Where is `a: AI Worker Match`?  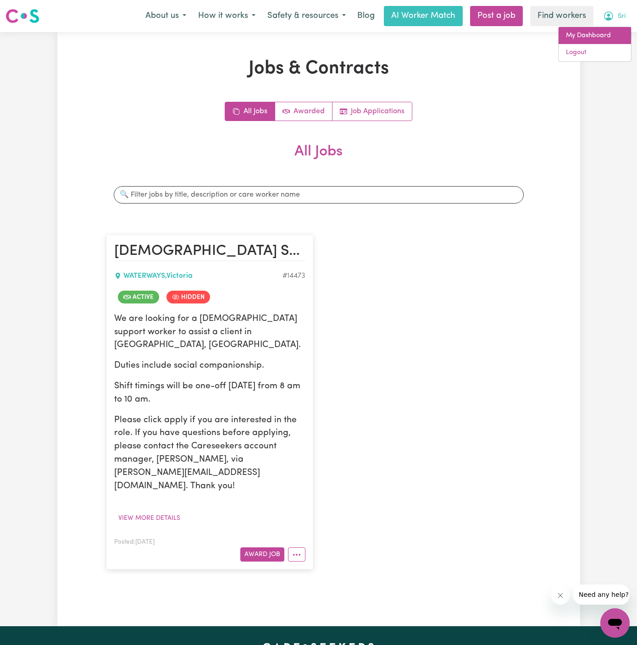
a: AI Worker Match is located at coordinates (423, 16).